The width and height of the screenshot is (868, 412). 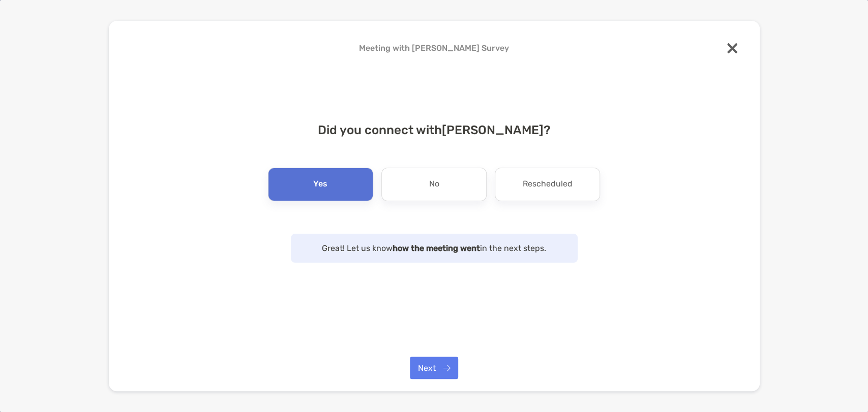 I want to click on p: Yes, so click(x=321, y=184).